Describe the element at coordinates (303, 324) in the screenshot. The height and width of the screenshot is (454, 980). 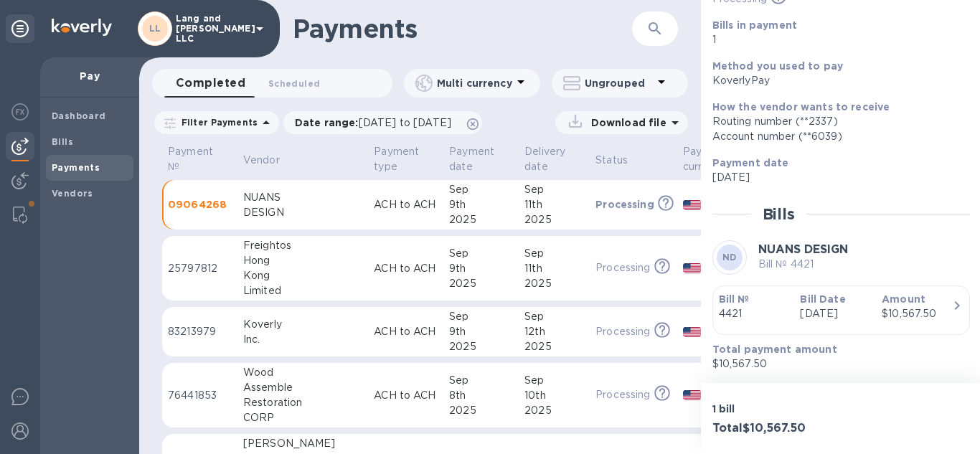
I see `div: Koverly` at that location.